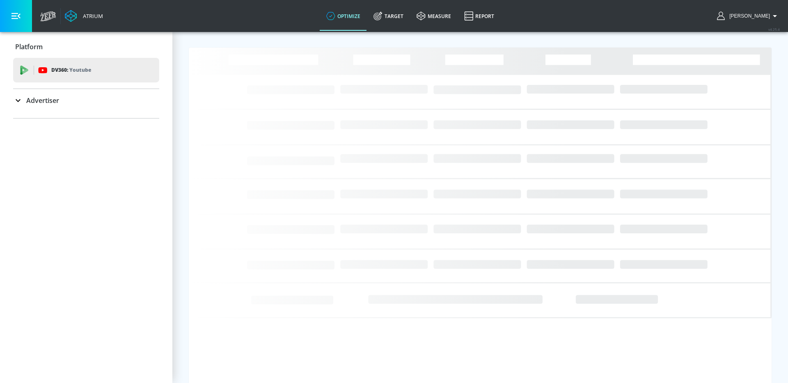 The height and width of the screenshot is (383, 788). Describe the element at coordinates (748, 16) in the screenshot. I see `span: login as: anthony.rios@zefr.com` at that location.